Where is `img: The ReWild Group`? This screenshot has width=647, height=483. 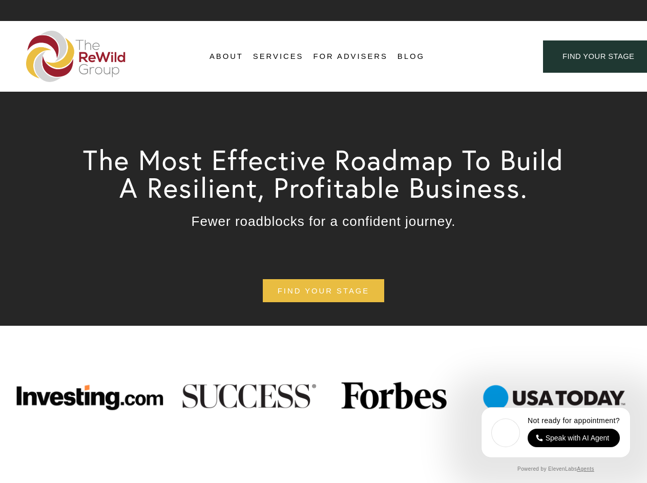 img: The ReWild Group is located at coordinates (76, 56).